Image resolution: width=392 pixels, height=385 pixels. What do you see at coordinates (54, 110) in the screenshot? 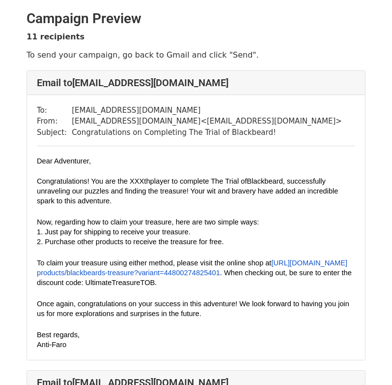
I see `td: To:` at bounding box center [54, 110].